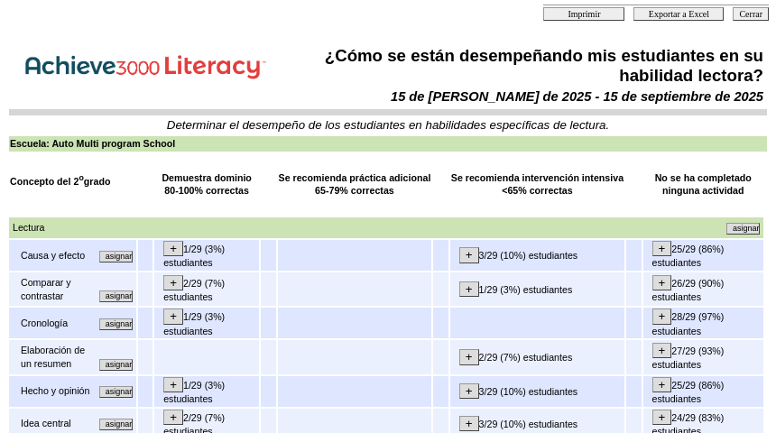 This screenshot has height=433, width=776. I want to click on td: Se recomienda intervención intensiva <65% correctas, so click(537, 184).